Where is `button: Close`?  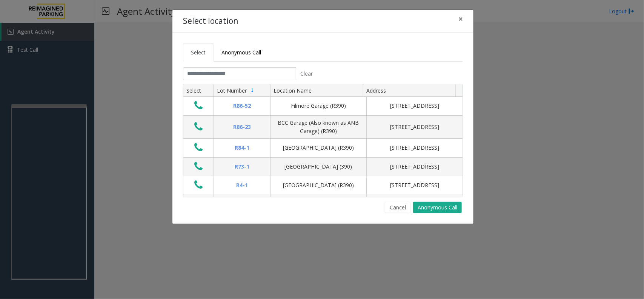
button: Close is located at coordinates (461, 19).